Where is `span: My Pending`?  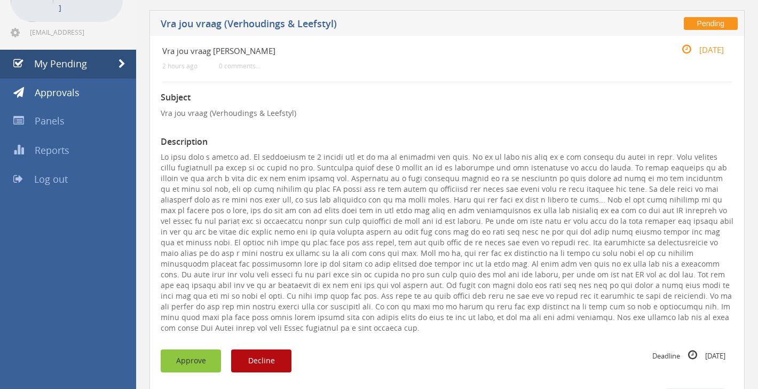
span: My Pending is located at coordinates (60, 64).